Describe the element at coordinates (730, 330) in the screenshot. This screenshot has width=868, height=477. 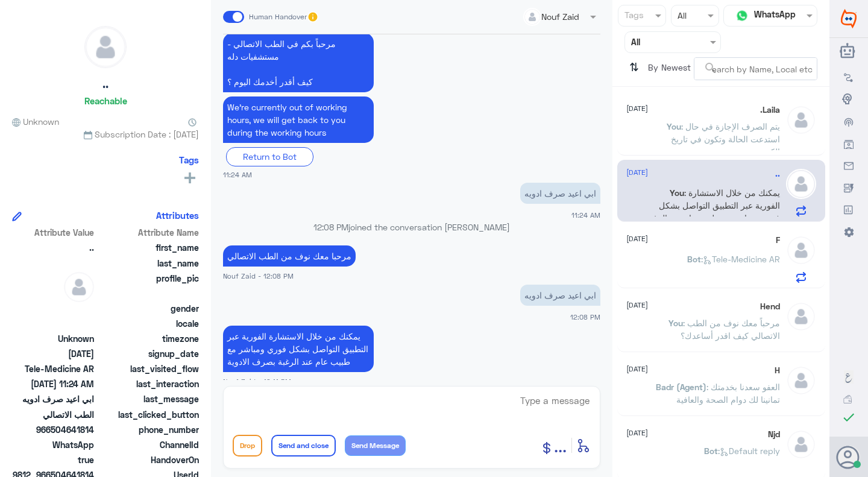
I see `span: : مرحباً معك نوف من الطب الاتصالي كيف اقدر أساعدك؟` at that location.